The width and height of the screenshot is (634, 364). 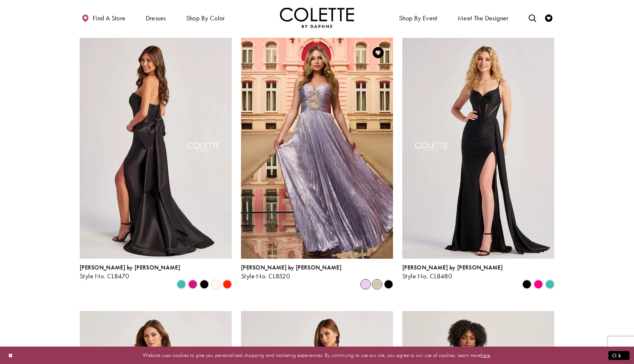 I want to click on a: Toggle search, so click(x=532, y=18).